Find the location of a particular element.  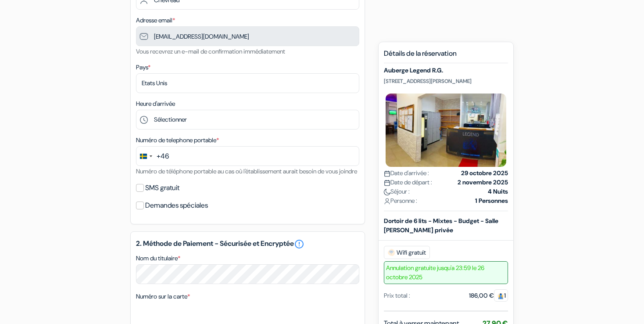

div: +46 is located at coordinates (163, 157).